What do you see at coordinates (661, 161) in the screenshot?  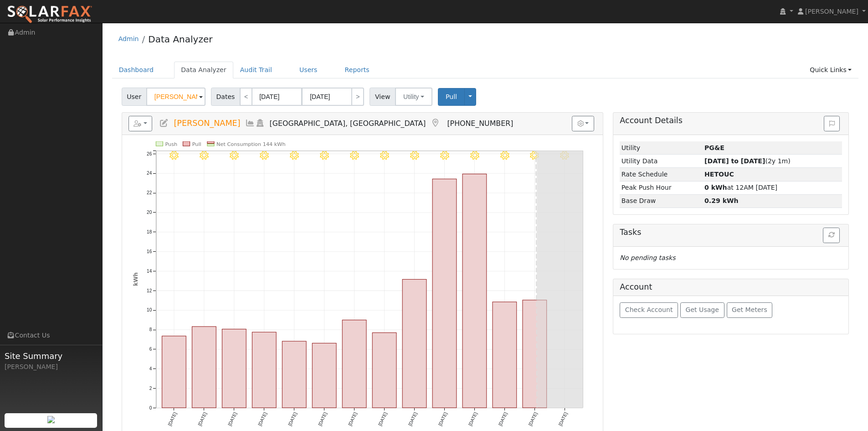 I see `td: Utility Data` at bounding box center [661, 161].